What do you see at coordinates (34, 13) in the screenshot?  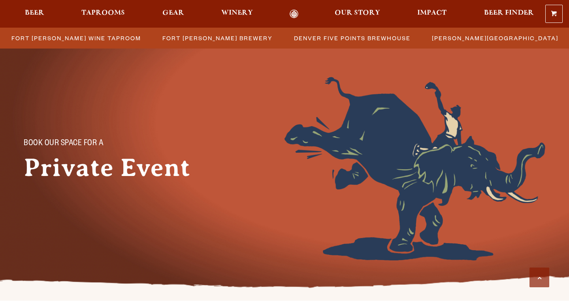 I see `span: Beer` at bounding box center [34, 13].